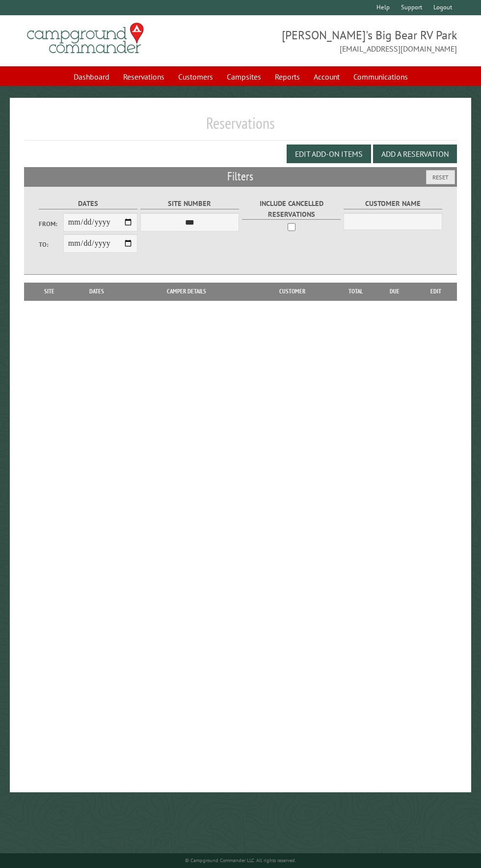 This screenshot has height=868, width=481. I want to click on a: Customers, so click(195, 77).